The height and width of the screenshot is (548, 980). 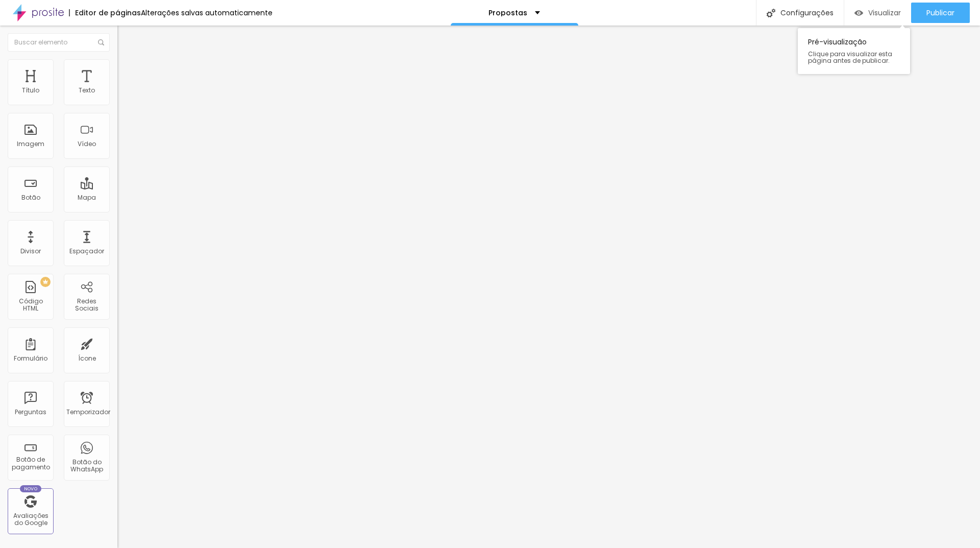 I want to click on font: Título, so click(x=30, y=90).